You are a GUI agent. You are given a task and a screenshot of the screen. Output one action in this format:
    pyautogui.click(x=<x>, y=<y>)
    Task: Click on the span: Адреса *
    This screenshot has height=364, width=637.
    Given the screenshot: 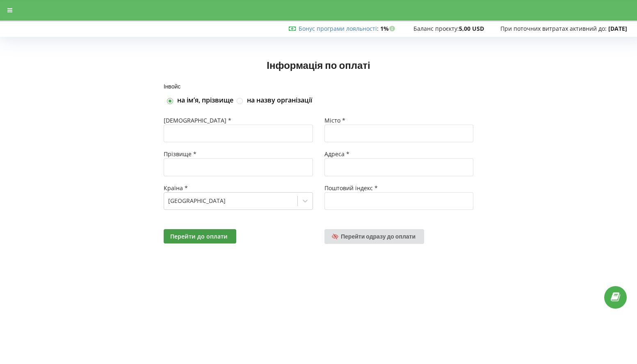 What is the action you would take?
    pyautogui.click(x=336, y=154)
    